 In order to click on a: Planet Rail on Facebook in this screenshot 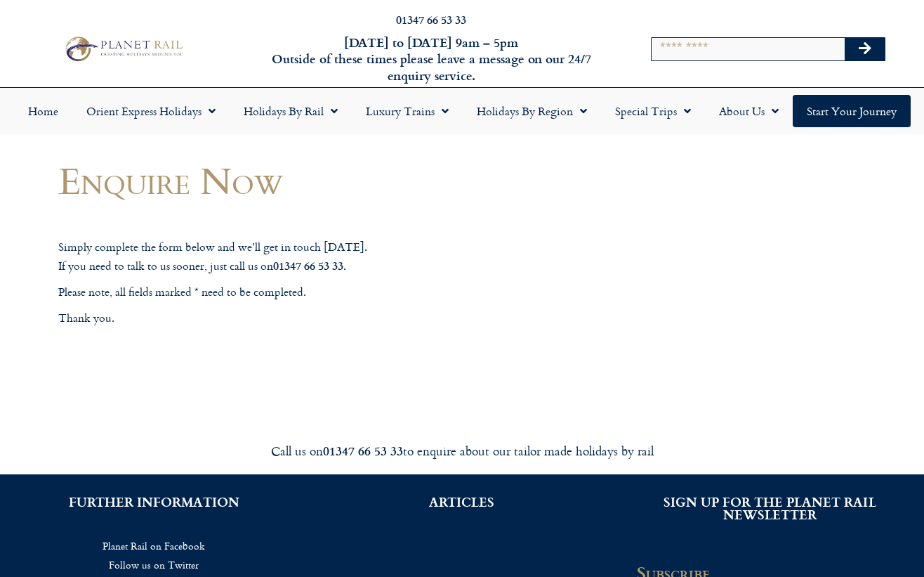, I will do `click(153, 545)`.